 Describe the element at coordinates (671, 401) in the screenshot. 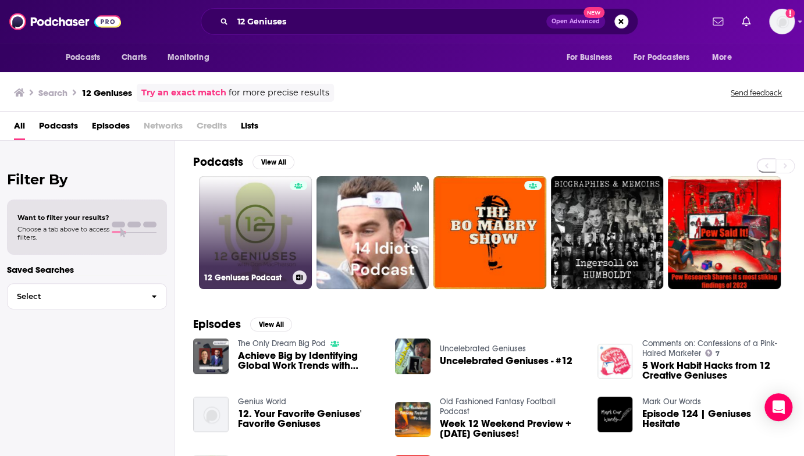

I see `a: Mark Our Words` at that location.